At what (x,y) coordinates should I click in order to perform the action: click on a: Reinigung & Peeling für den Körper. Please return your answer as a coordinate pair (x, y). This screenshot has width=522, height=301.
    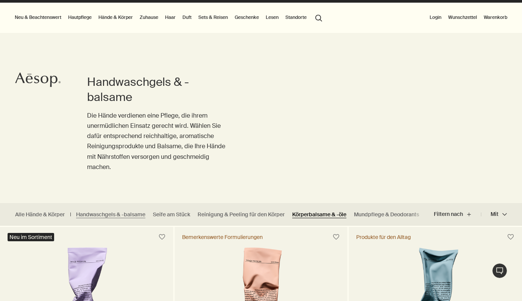
    Looking at the image, I should click on (241, 214).